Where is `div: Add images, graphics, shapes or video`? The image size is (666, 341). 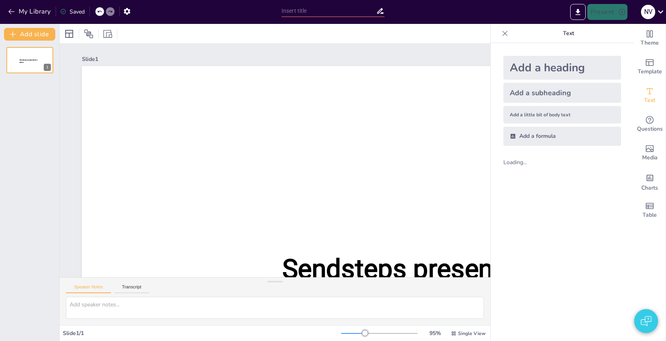 div: Add images, graphics, shapes or video is located at coordinates (650, 153).